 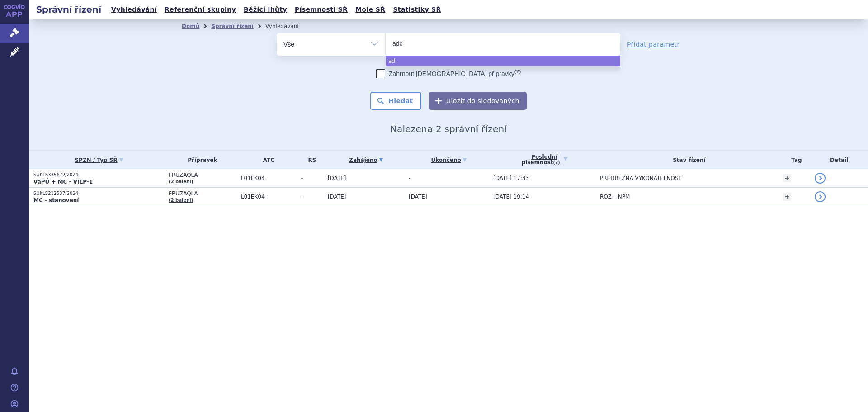 What do you see at coordinates (365, 160) in the screenshot?
I see `a: Zahájeno` at bounding box center [365, 160].